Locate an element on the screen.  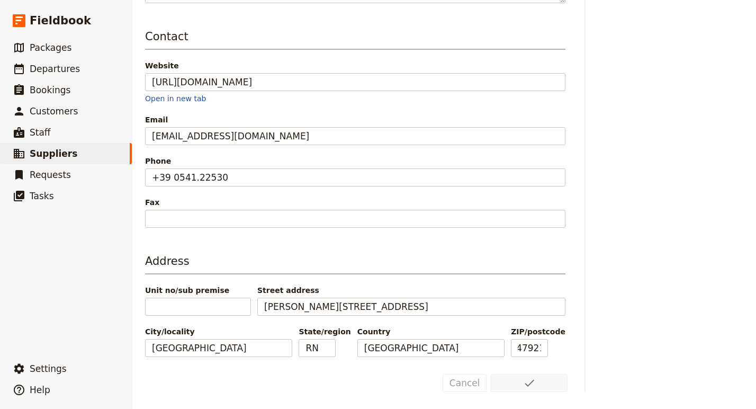
span: Phone is located at coordinates (355, 161).